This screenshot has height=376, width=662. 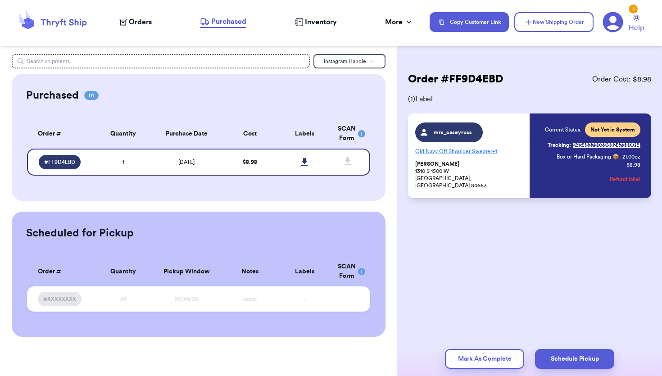 I want to click on span: 01, so click(x=91, y=95).